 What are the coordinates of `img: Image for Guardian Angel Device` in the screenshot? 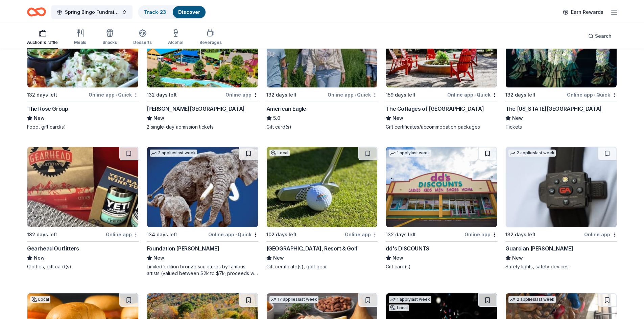 It's located at (561, 187).